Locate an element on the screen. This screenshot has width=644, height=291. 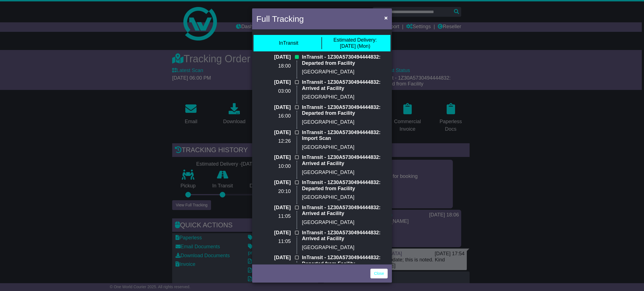
p: 12:26 is located at coordinates (274, 142).